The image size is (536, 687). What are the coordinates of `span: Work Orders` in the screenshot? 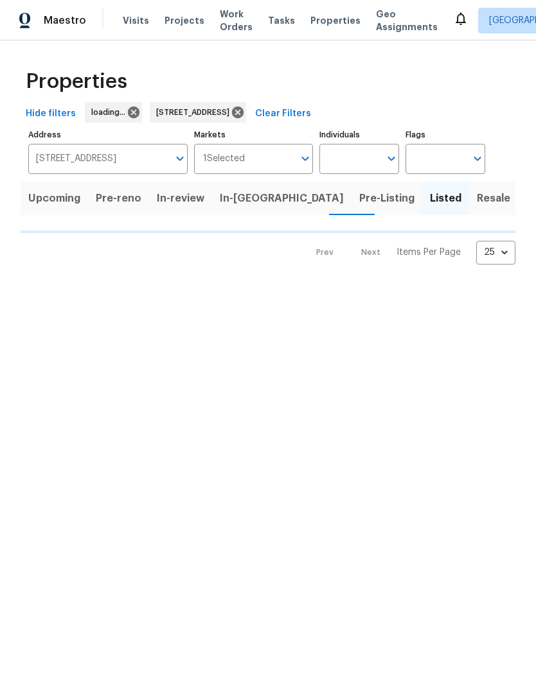 It's located at (236, 21).